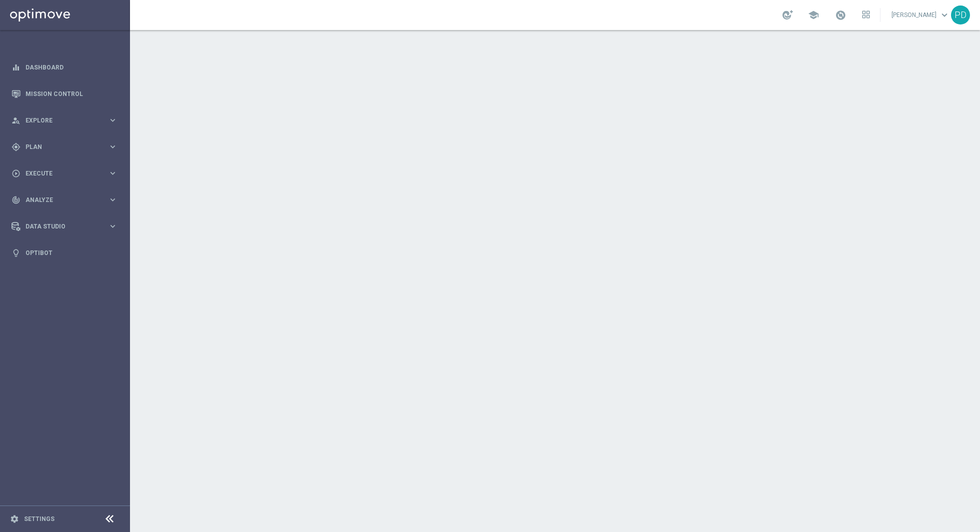  Describe the element at coordinates (64, 227) in the screenshot. I see `div: Data Studio keyboard_arrow_right` at that location.